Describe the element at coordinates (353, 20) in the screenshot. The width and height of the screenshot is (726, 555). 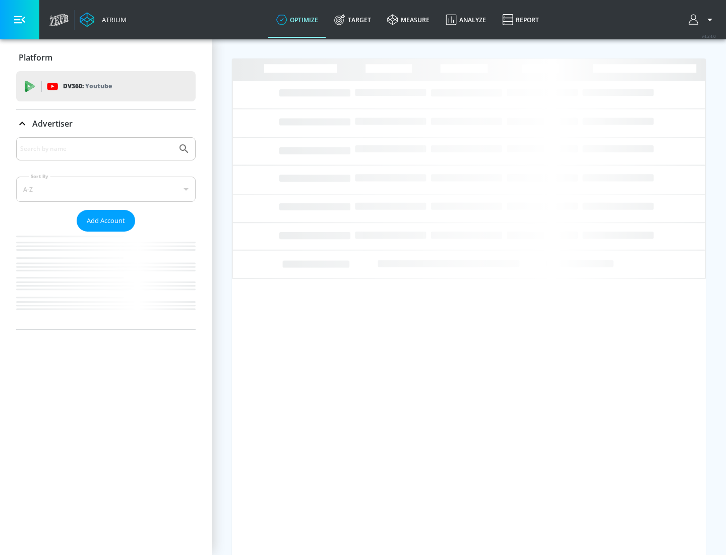
I see `a: Target` at that location.